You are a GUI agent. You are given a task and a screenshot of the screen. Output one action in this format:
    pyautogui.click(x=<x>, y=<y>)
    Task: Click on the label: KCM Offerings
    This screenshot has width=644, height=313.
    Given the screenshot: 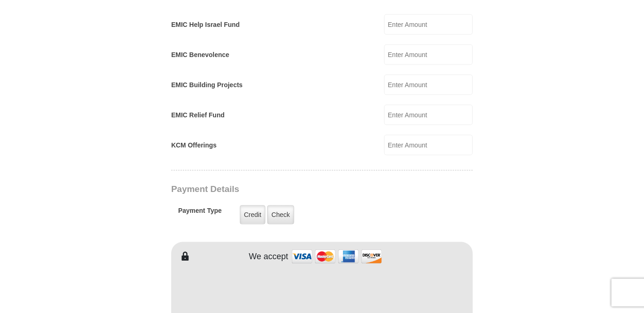 What is the action you would take?
    pyautogui.click(x=194, y=145)
    